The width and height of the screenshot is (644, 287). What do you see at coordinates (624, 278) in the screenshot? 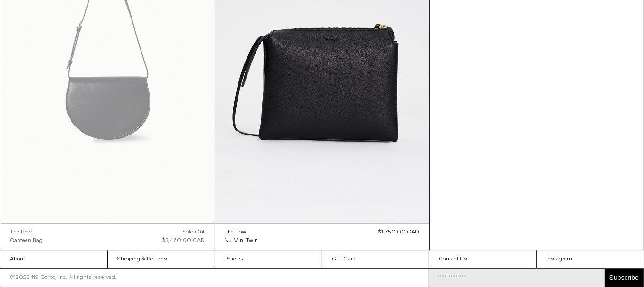
I see `button: Subscribe` at bounding box center [624, 278].